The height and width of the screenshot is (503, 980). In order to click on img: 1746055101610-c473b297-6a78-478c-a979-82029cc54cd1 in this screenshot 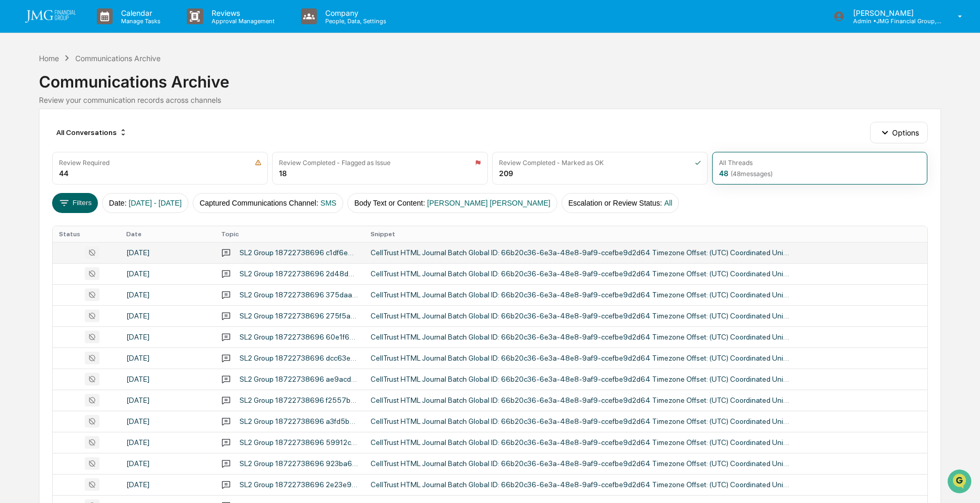, I will do `click(20, 90)`.